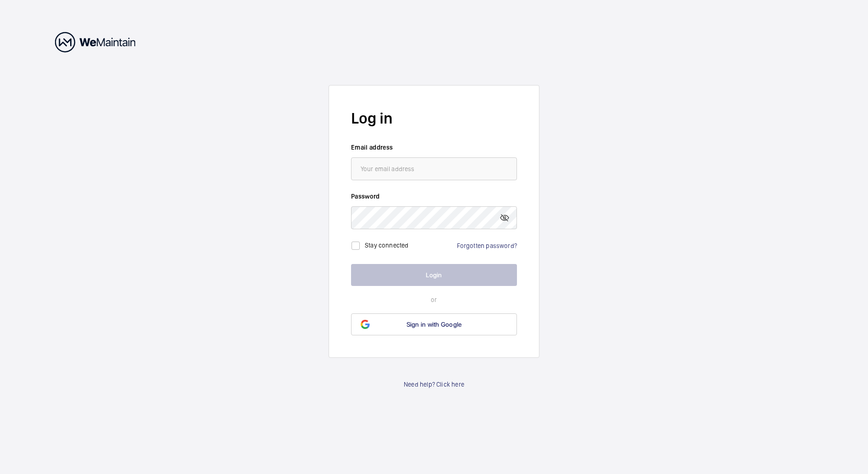  Describe the element at coordinates (434, 118) in the screenshot. I see `h2: Log in` at that location.